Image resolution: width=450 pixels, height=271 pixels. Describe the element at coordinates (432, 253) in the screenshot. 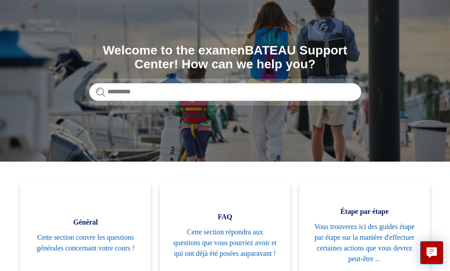

I see `button: Live chat` at that location.